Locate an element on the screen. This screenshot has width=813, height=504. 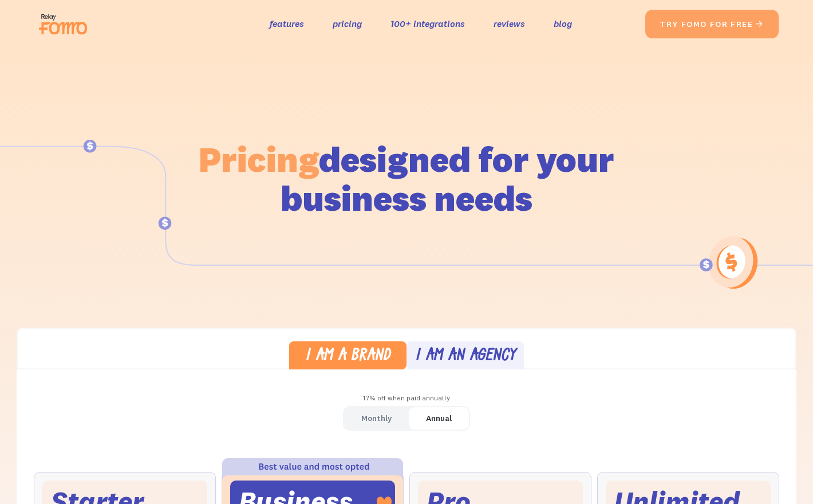
a: try fomo for free is located at coordinates (712, 24).